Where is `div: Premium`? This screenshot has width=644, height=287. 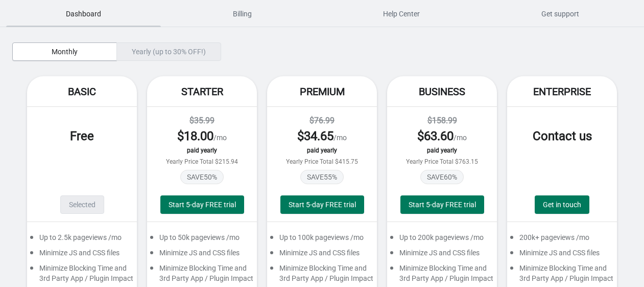 div: Premium is located at coordinates (322, 91).